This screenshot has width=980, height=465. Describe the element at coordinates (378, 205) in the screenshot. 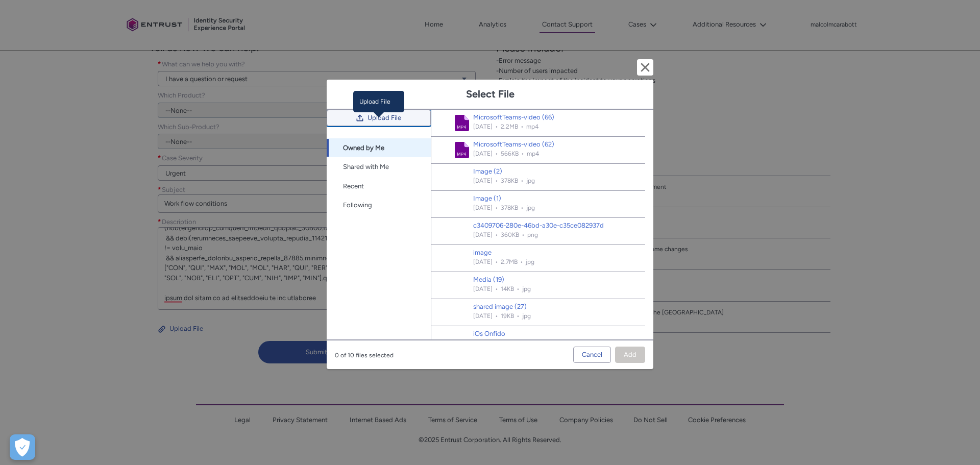

I see `a: Following` at that location.